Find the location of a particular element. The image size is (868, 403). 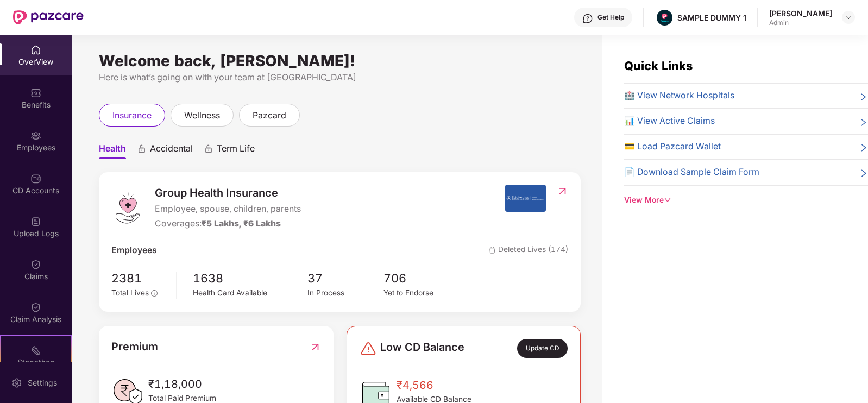

span: 📄 Download Sample Claim Form is located at coordinates (691, 172).